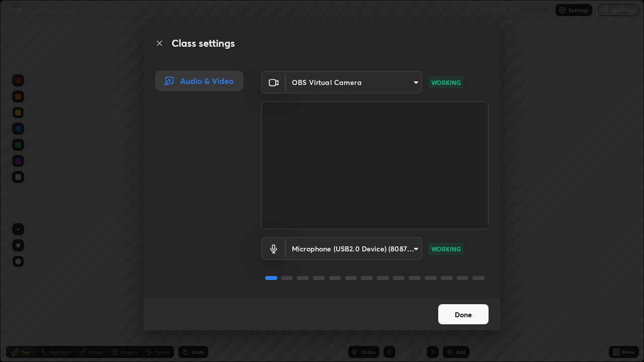 Image resolution: width=644 pixels, height=362 pixels. What do you see at coordinates (463, 314) in the screenshot?
I see `button: Done` at bounding box center [463, 314].